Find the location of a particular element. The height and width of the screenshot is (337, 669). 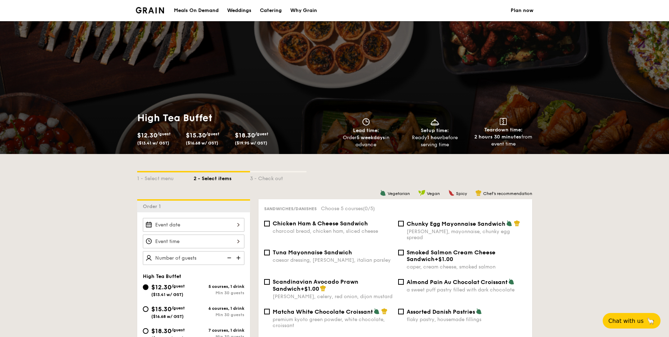

div: a sweet puff pastry filled with dark chocolate is located at coordinates (467, 289).